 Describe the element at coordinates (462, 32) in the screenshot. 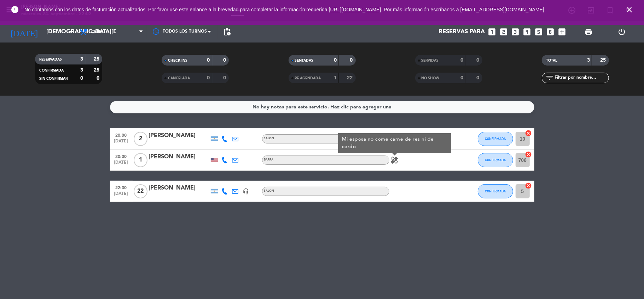

I see `span: Reservas para` at that location.